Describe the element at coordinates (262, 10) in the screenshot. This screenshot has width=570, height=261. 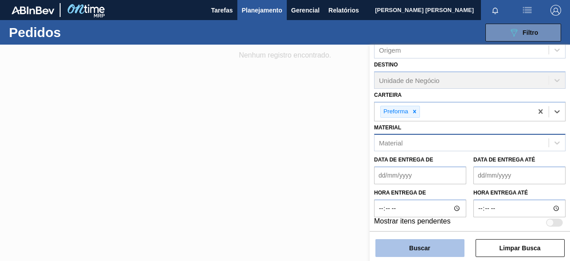
I see `span: Planejamento` at that location.